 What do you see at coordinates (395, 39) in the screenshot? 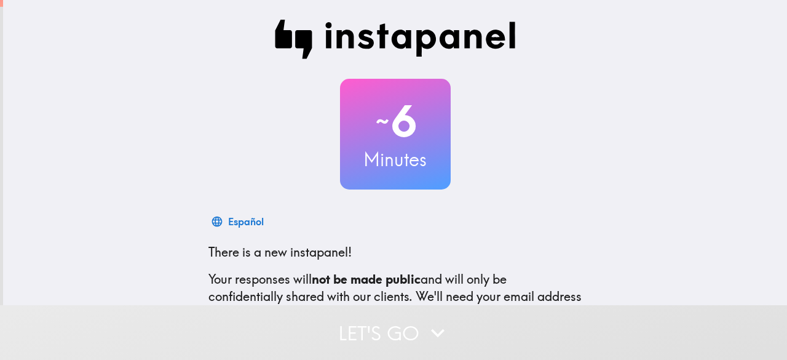
I see `img: Instapanel` at bounding box center [395, 39].